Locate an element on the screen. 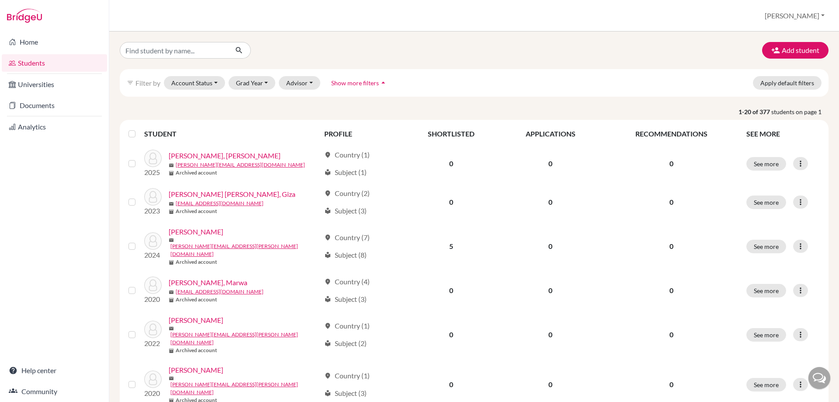 Image resolution: width=839 pixels, height=402 pixels. button: Add student is located at coordinates (796, 50).